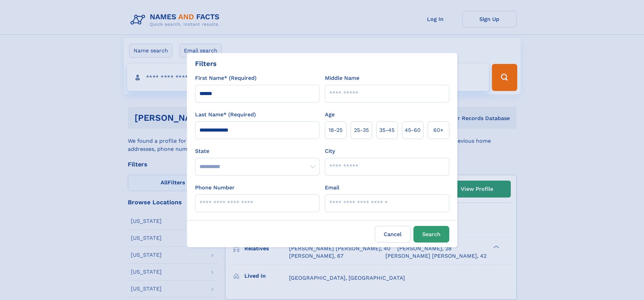 The image size is (644, 300). What do you see at coordinates (226, 78) in the screenshot?
I see `label: First Name* (Required)` at bounding box center [226, 78].